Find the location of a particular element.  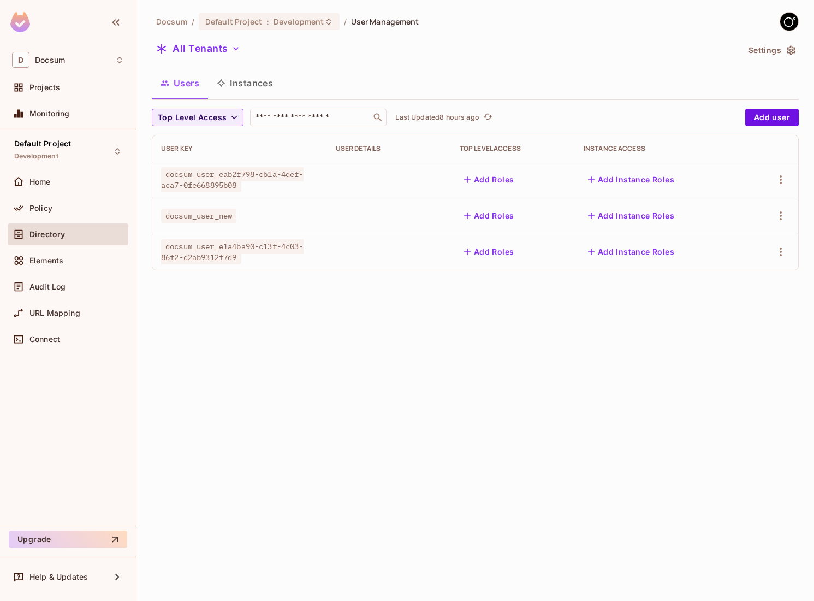

img: SReyMgAAAABJRU5ErkJggg== is located at coordinates (20, 22).